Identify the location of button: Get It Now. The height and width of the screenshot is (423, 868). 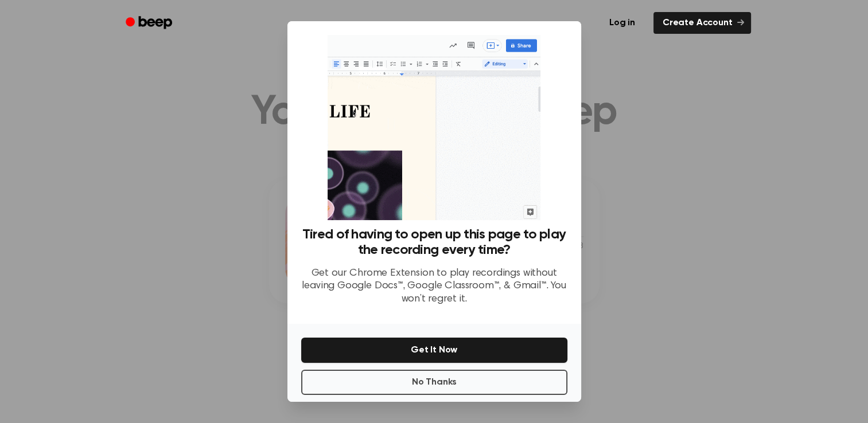
(434, 350).